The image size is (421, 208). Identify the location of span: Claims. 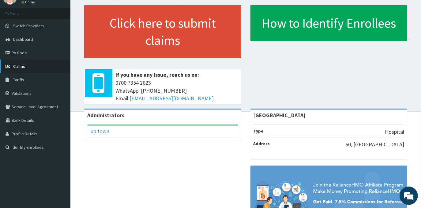
(19, 66).